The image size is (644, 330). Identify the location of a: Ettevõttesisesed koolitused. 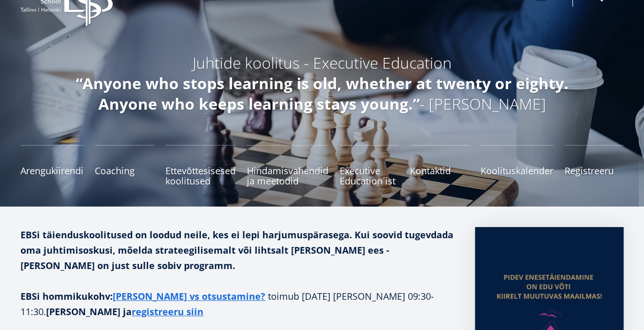
(200, 165).